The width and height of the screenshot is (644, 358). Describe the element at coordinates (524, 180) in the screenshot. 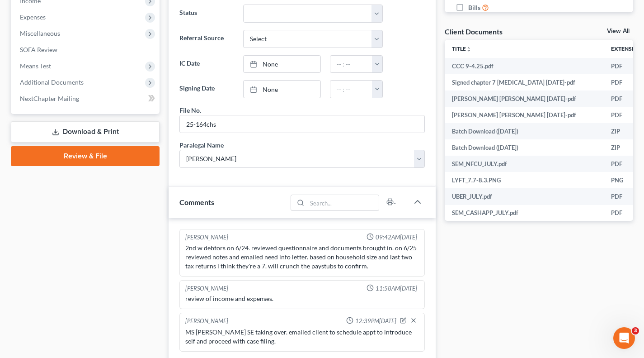

I see `td: LYFT_7.7-8.3.PNG` at that location.